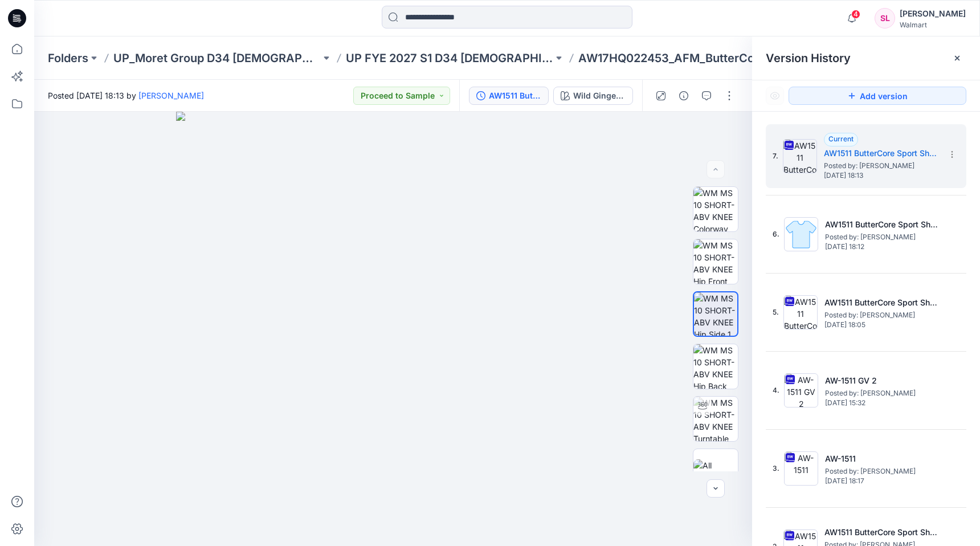  What do you see at coordinates (808, 58) in the screenshot?
I see `span: Version History` at bounding box center [808, 58].